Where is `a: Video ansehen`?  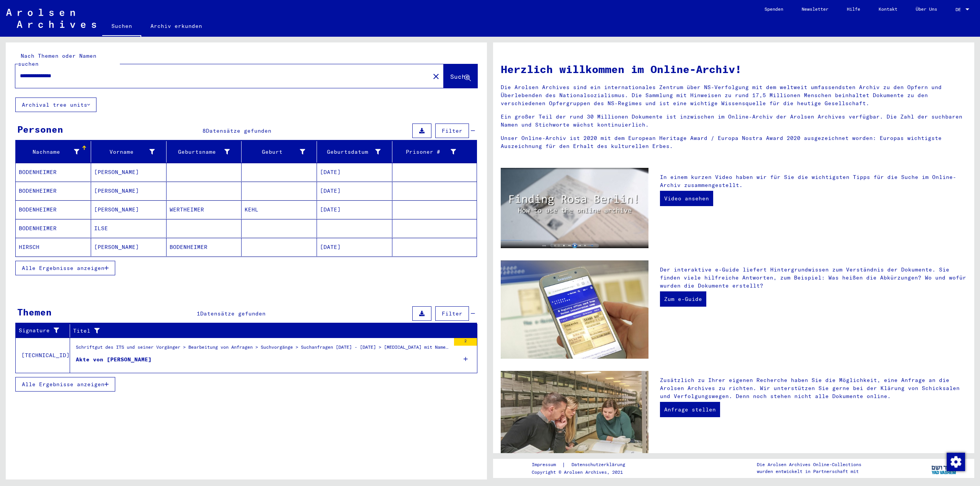
a: Video ansehen is located at coordinates (686, 199).